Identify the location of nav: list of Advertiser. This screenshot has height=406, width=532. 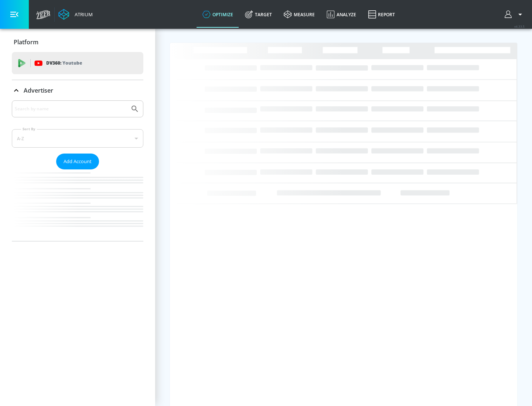
(78, 205).